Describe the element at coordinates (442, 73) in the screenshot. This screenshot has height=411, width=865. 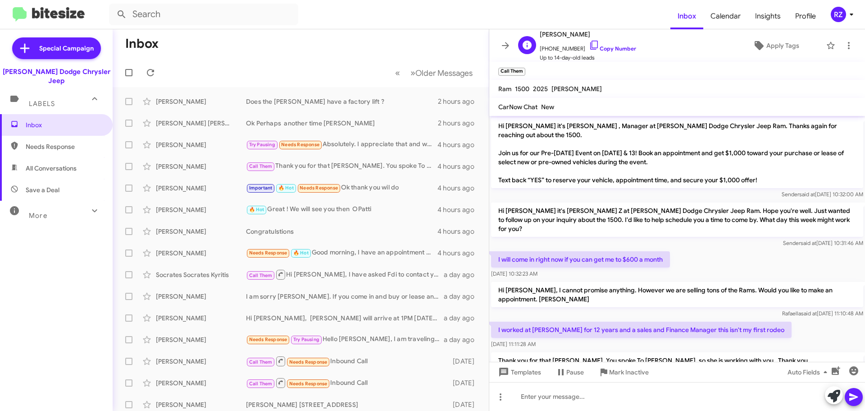
I see `button: Next` at that location.